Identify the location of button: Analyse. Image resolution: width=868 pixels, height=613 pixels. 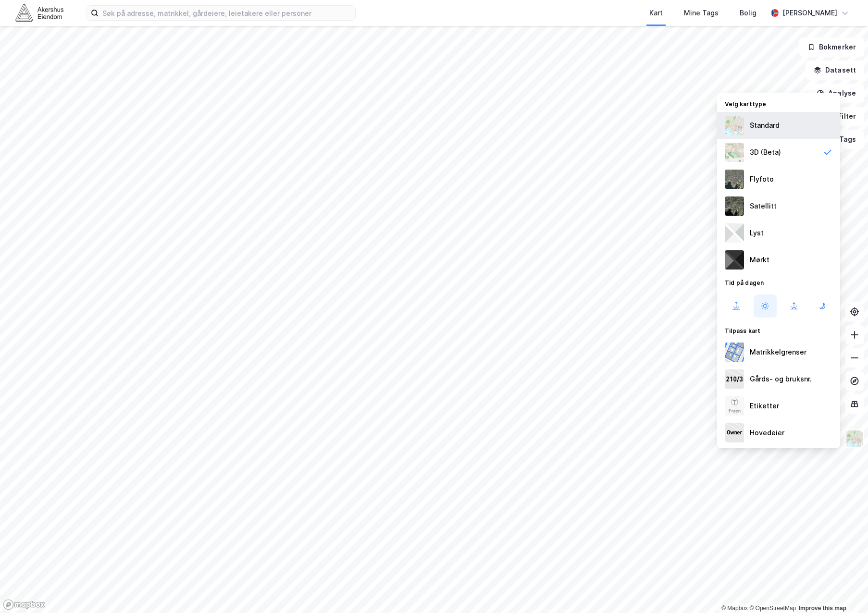
(836, 93).